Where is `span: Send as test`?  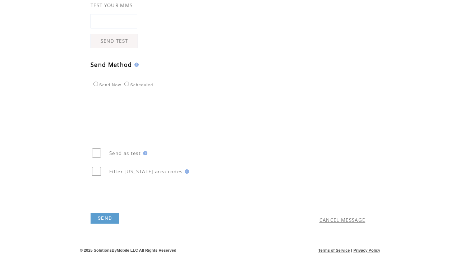
span: Send as test is located at coordinates (125, 153).